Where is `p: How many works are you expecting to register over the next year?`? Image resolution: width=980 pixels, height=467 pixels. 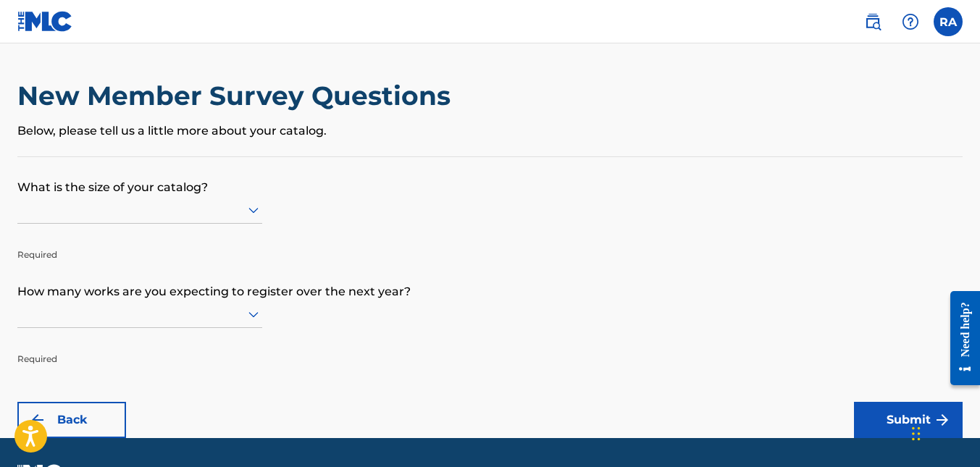
p: How many works are you expecting to register over the next year? is located at coordinates (490, 281).